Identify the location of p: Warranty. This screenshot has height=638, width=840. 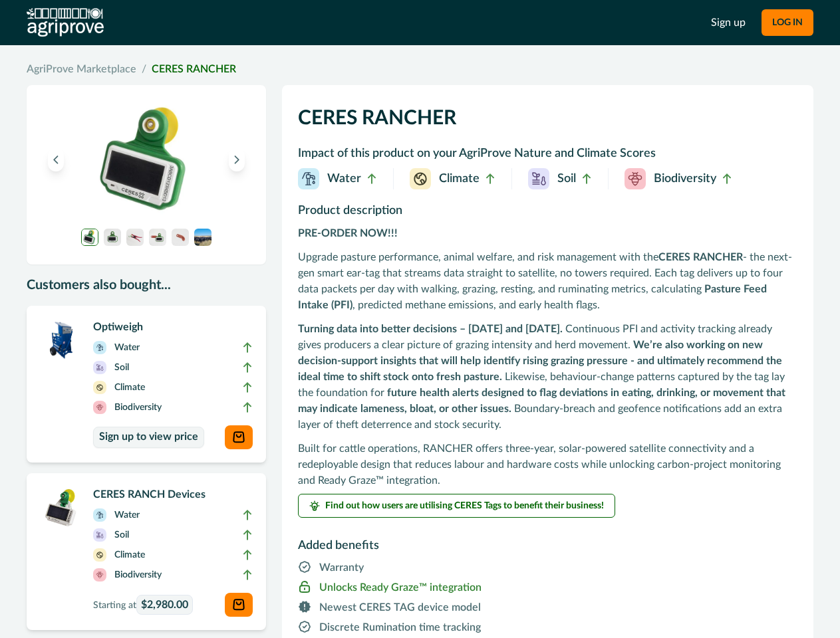
(341, 568).